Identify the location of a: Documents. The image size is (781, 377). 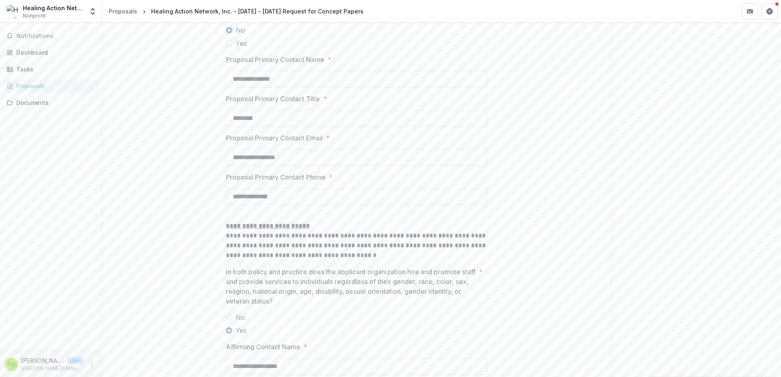
(51, 102).